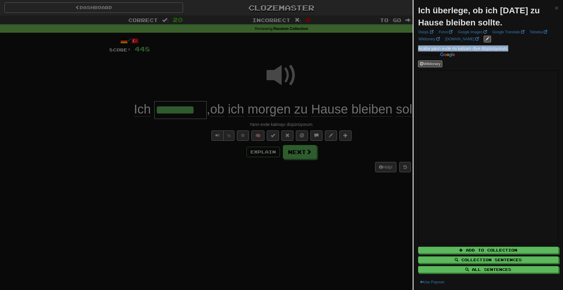 This screenshot has width=563, height=290. I want to click on a: Wiktionary, so click(429, 39).